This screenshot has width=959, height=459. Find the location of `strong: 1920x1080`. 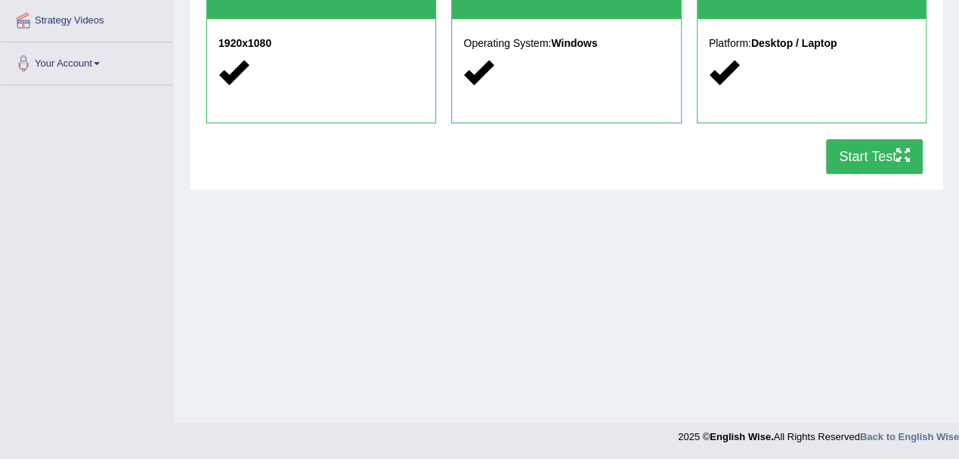

strong: 1920x1080 is located at coordinates (245, 43).